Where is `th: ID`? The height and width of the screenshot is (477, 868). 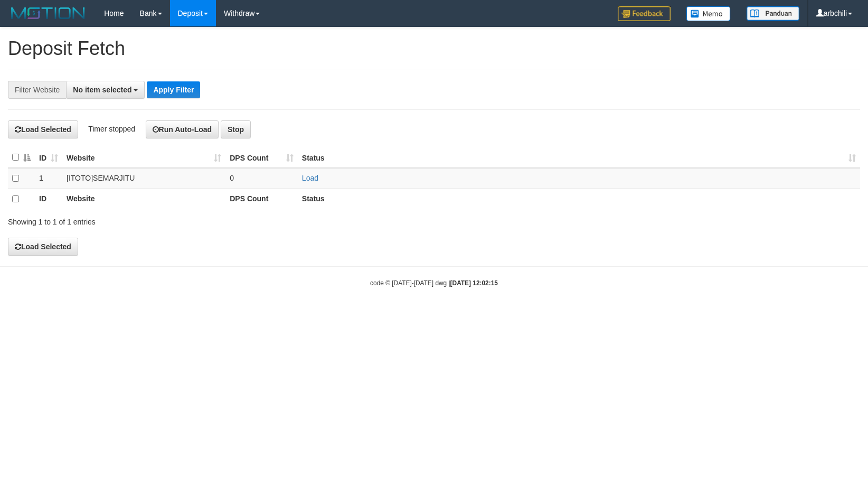 th: ID is located at coordinates (49, 199).